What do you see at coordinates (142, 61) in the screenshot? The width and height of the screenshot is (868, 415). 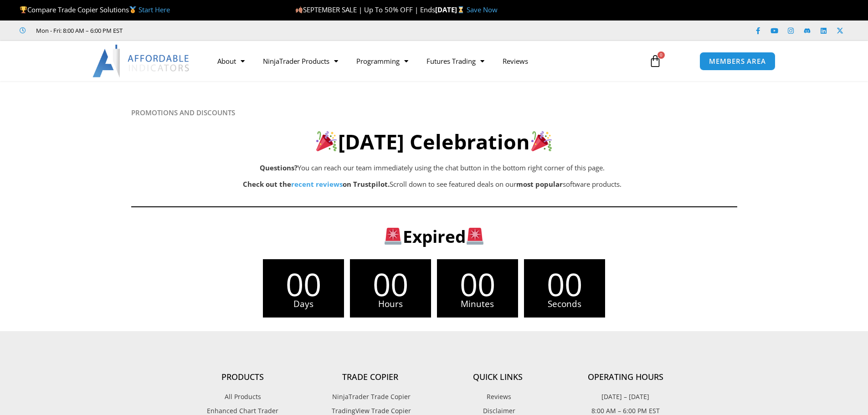 I see `img: LogoAI | Affordable Indicators – NinjaTrader` at bounding box center [142, 61].